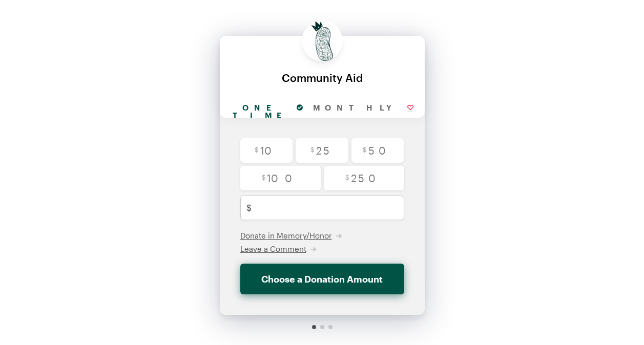 The height and width of the screenshot is (345, 644). What do you see at coordinates (286, 235) in the screenshot?
I see `span: Donate in Memory/Honor` at bounding box center [286, 235].